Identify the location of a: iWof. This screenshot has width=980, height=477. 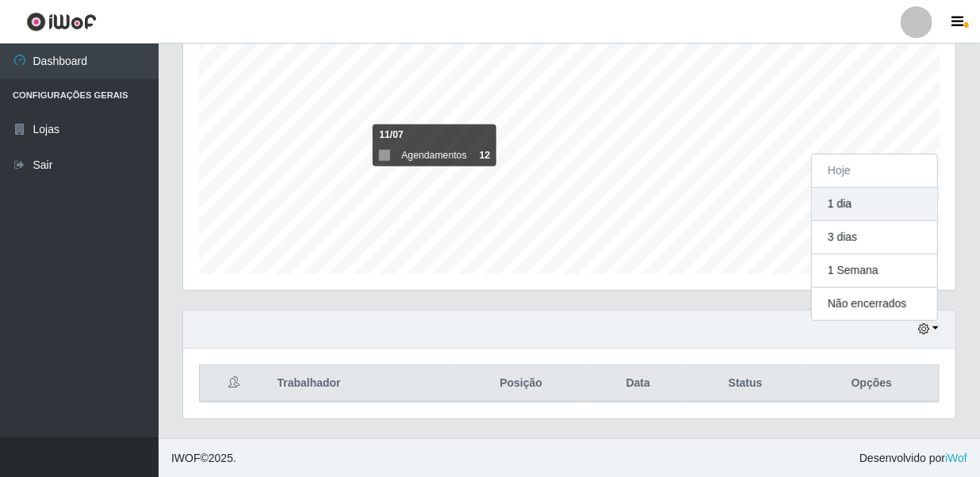
(956, 458).